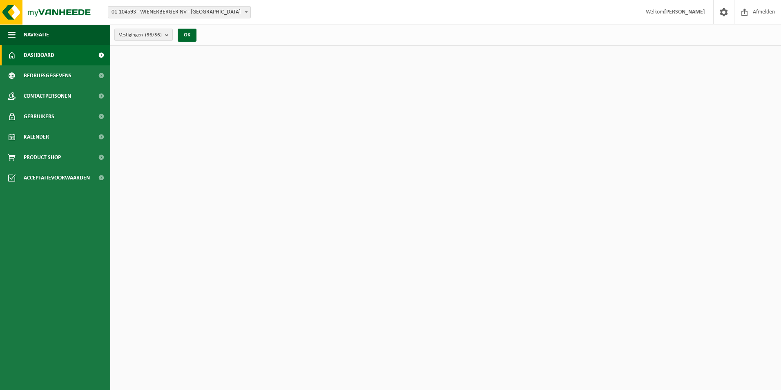 The height and width of the screenshot is (390, 781). I want to click on span: Acceptatievoorwaarden, so click(57, 178).